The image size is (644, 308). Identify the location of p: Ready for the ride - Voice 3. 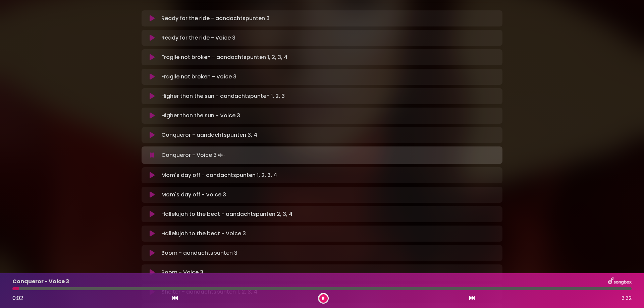
(198, 38).